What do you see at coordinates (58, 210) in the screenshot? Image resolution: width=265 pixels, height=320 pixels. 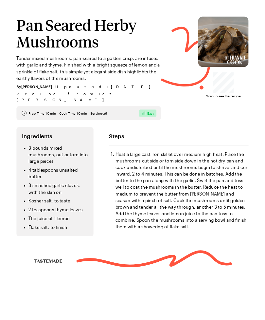 I see `li: 2 teaspoons thyme leaves` at bounding box center [58, 210].